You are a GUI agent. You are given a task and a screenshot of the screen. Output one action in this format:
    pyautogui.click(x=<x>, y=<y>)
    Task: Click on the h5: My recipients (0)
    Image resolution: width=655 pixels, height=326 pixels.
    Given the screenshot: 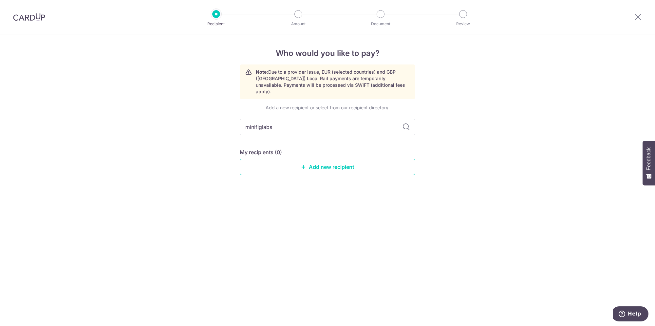 What is the action you would take?
    pyautogui.click(x=261, y=152)
    